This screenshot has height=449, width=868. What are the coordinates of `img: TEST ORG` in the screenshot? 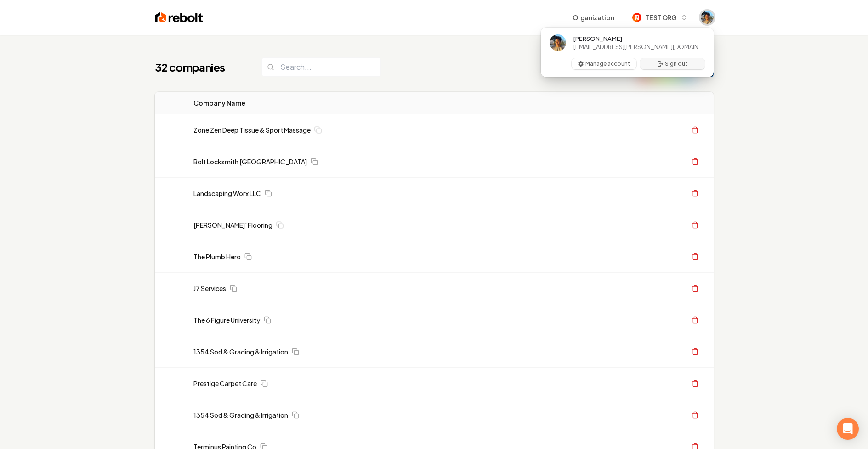 It's located at (637, 18).